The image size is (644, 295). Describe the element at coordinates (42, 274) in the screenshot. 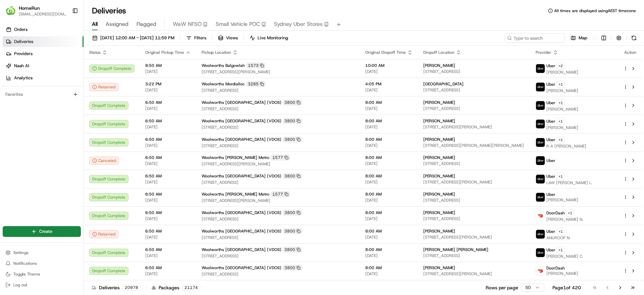

I see `button: Toggle Theme` at that location.